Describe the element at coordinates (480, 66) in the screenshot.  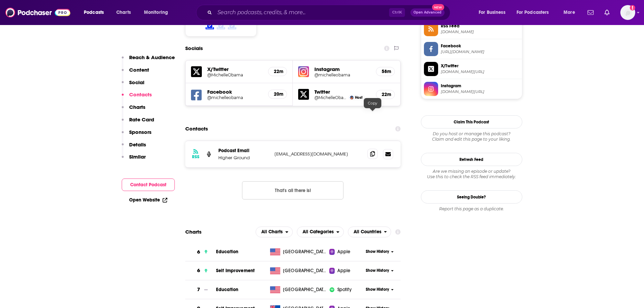
I see `span: X/Twitter` at that location.